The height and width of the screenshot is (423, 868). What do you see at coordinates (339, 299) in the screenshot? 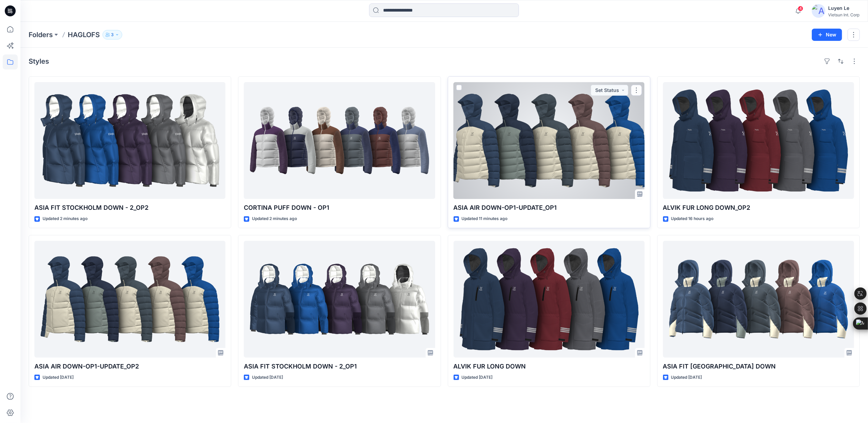
I see `a: ASIA FIT STOCKHOLM DOWN - 2​_OP1` at bounding box center [339, 299].